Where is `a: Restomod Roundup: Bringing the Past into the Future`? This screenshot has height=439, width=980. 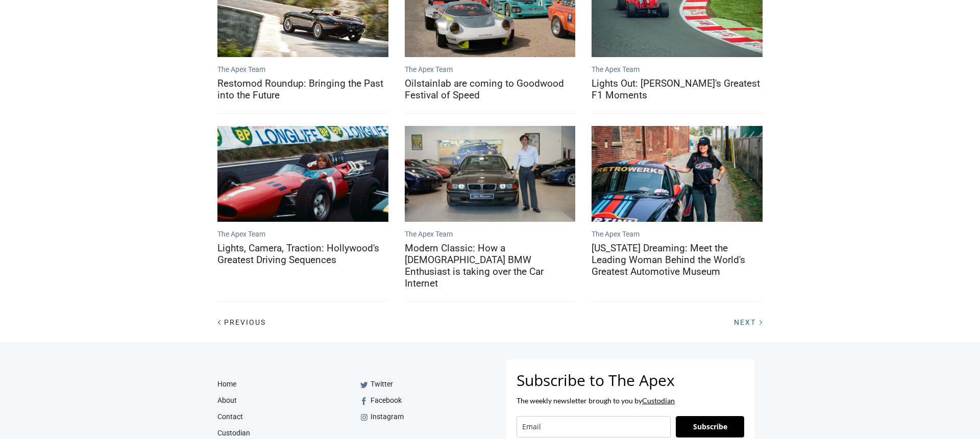
a: Restomod Roundup: Bringing the Past into the Future is located at coordinates (303, 89).